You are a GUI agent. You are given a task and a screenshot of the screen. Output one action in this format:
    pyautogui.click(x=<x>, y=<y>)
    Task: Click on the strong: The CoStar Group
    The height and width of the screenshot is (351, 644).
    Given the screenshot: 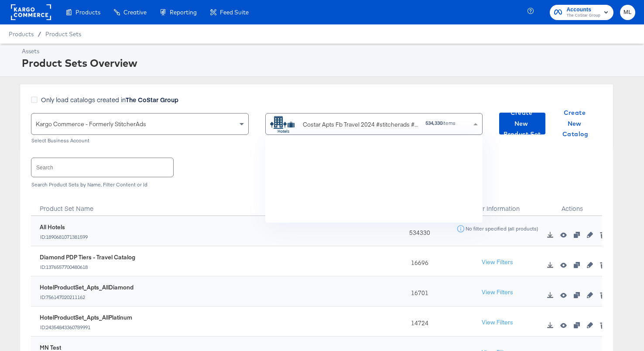 What is the action you would take?
    pyautogui.click(x=152, y=100)
    